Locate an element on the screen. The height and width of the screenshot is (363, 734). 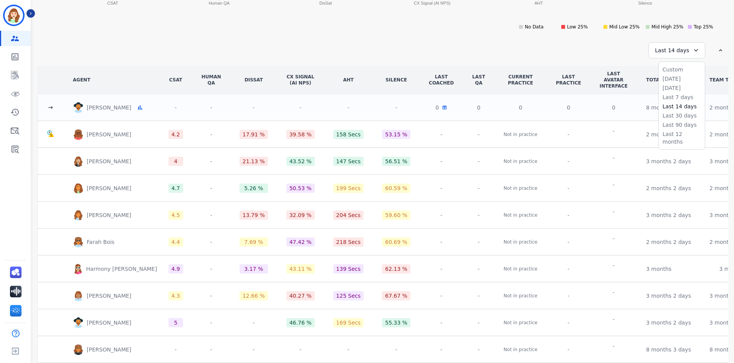
li: Last 90 days is located at coordinates (682, 125).